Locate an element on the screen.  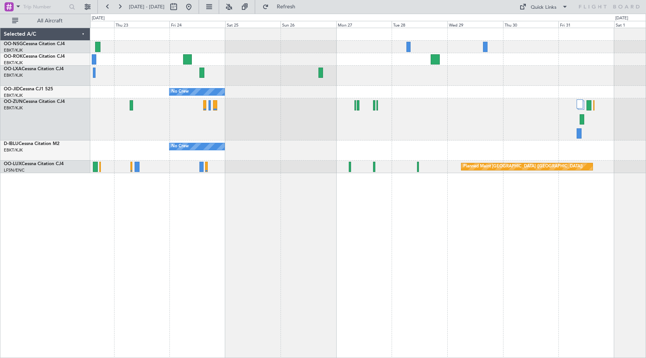
div: Sun 26 is located at coordinates (308, 24).